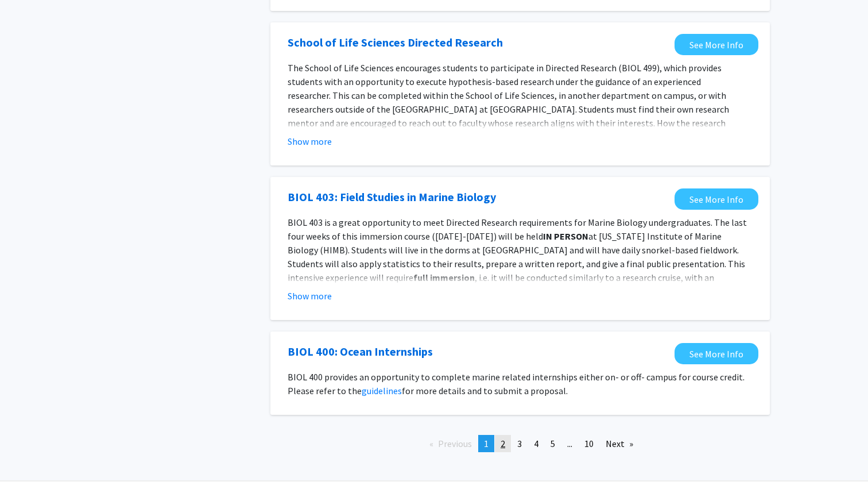 This screenshot has height=497, width=868. I want to click on span: for more details and to submit a proposal., so click(484, 391).